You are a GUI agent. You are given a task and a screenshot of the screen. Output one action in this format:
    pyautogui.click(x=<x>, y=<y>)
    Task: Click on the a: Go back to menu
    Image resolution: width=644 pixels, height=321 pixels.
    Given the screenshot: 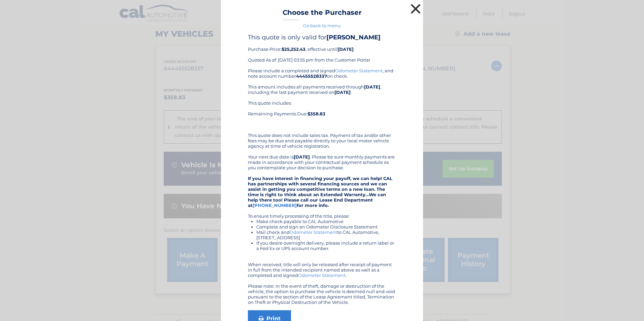 What is the action you would take?
    pyautogui.click(x=322, y=25)
    